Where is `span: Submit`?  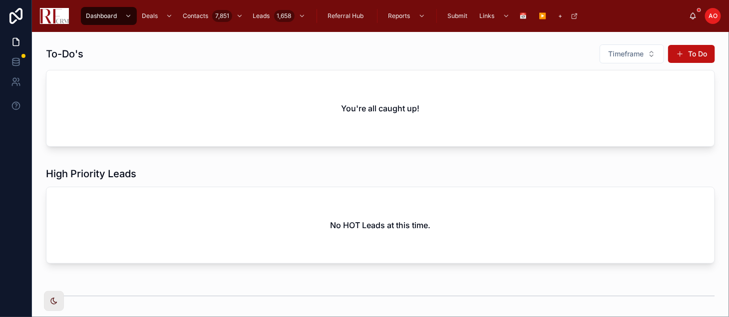 span: Submit is located at coordinates (458, 16).